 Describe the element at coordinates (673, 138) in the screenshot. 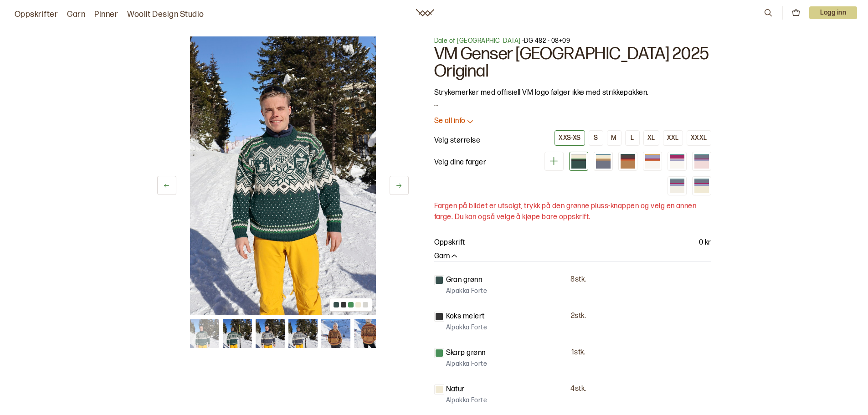

I see `button: XXL` at that location.